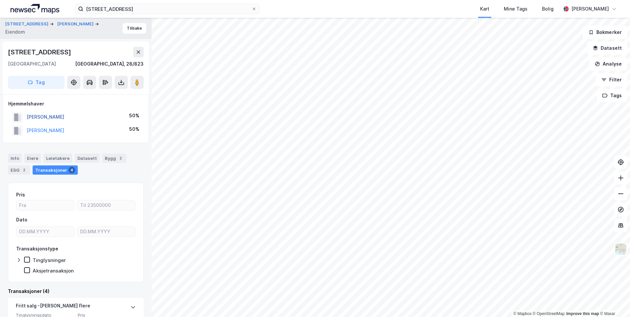  Describe the element at coordinates (33, 158) in the screenshot. I see `div: Eiere` at that location.